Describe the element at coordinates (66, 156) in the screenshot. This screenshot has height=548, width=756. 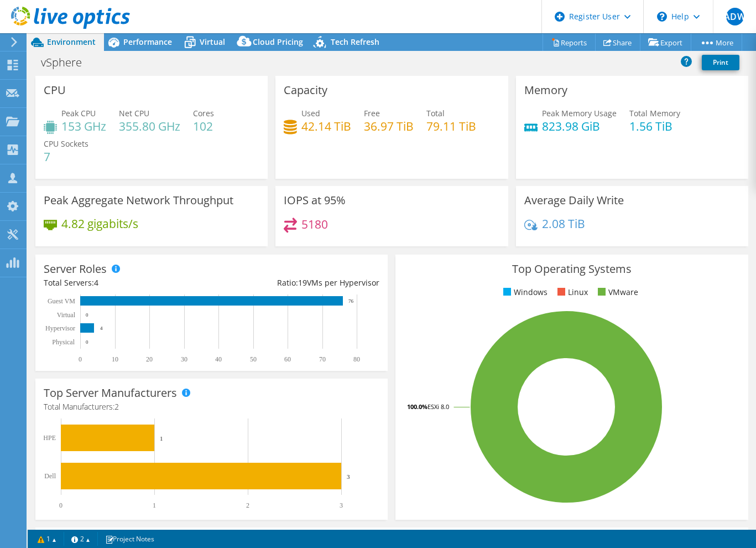
I see `h4: 7` at that location.